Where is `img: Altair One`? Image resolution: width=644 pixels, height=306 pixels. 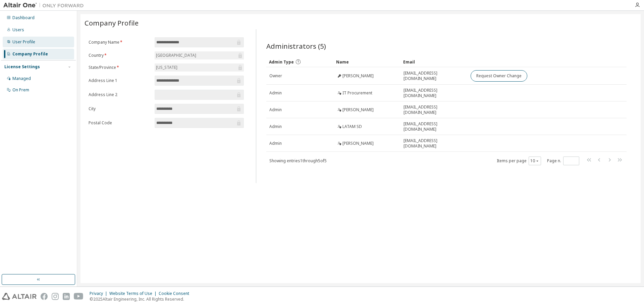
img: Altair One is located at coordinates (45, 6).